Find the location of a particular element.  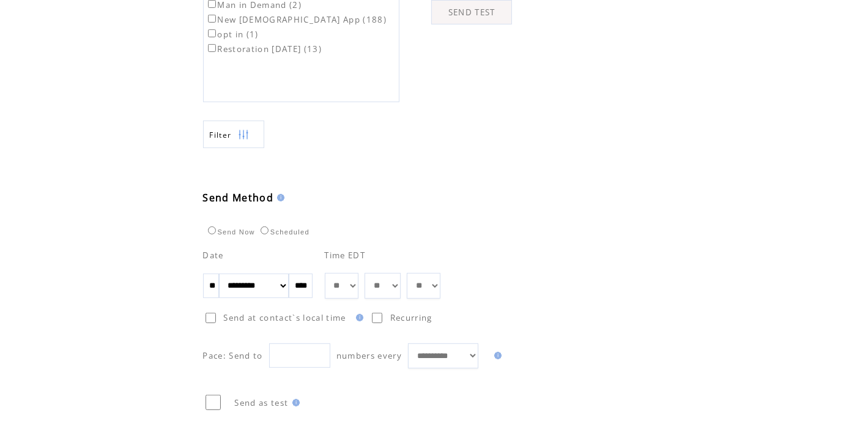

span: Recurring is located at coordinates (411, 318).